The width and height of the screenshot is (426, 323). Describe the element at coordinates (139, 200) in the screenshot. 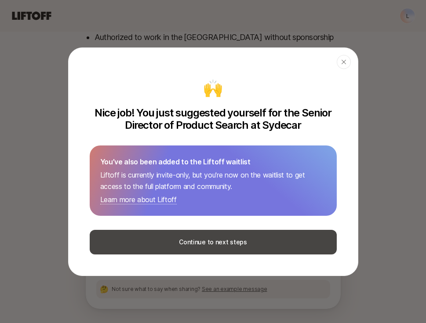

I see `a: Learn more about Liftoff` at that location.